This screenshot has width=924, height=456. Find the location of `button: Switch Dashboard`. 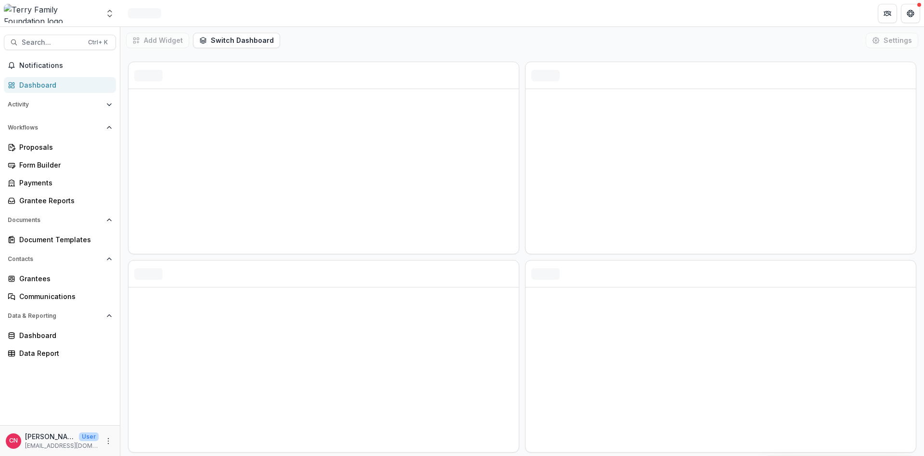

button: Switch Dashboard is located at coordinates (236, 40).